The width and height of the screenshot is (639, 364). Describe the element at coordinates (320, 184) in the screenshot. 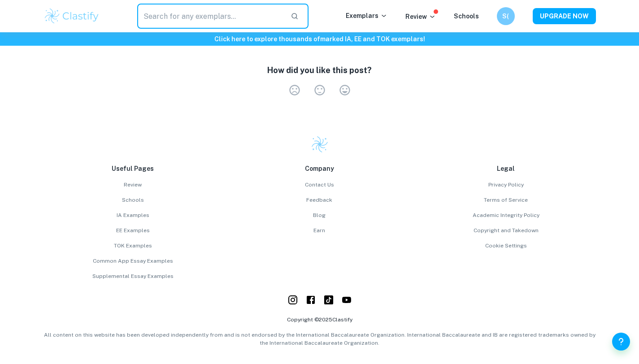

I see `a: Contact Us` at that location.